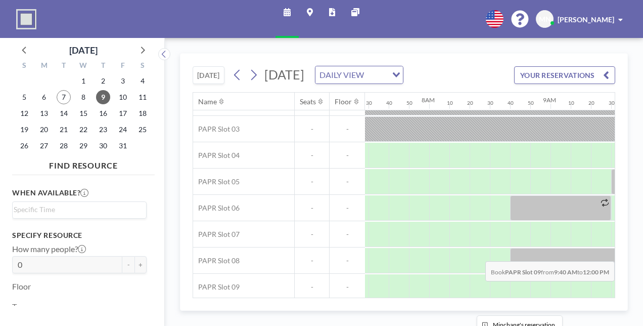  I want to click on span: Friday, October 31, 2025, so click(123, 146).